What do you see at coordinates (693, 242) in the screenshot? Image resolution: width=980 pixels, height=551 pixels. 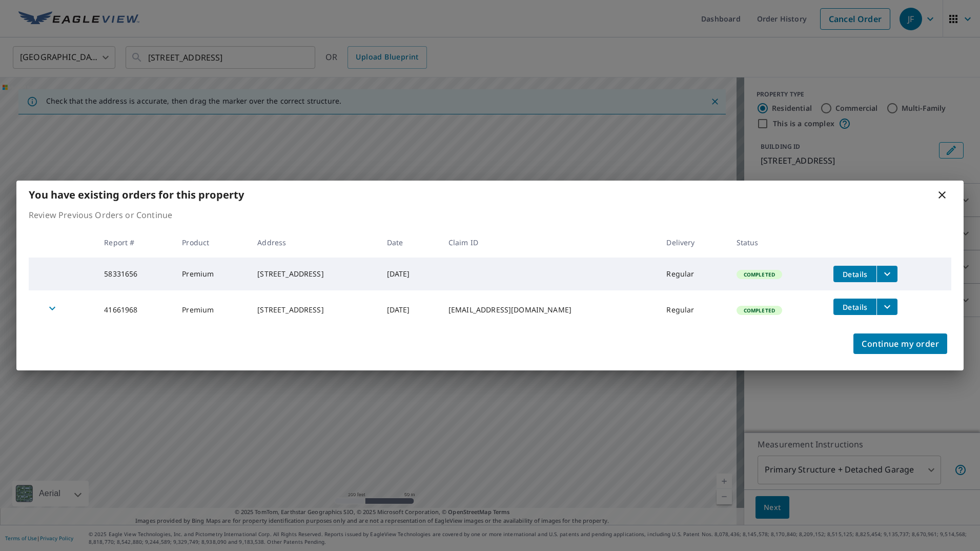 I see `th: Delivery` at bounding box center [693, 242].